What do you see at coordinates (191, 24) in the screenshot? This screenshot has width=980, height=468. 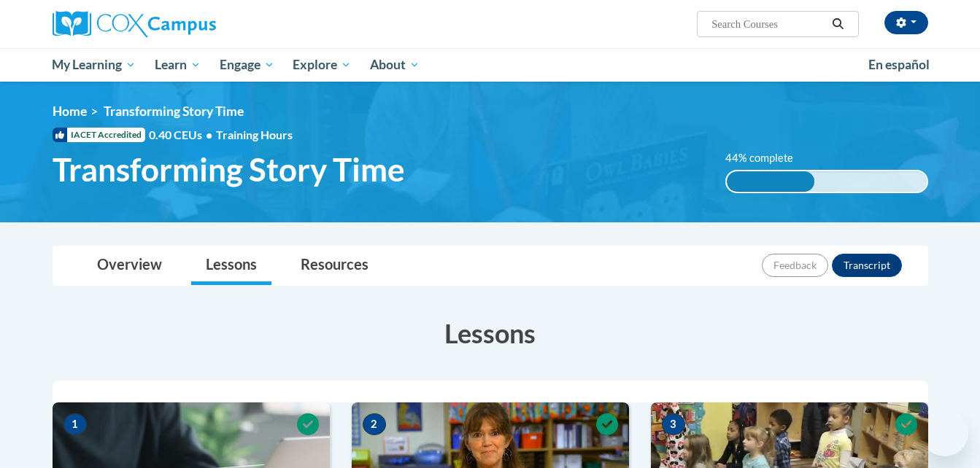 I see `a: Cox Campus` at bounding box center [191, 24].